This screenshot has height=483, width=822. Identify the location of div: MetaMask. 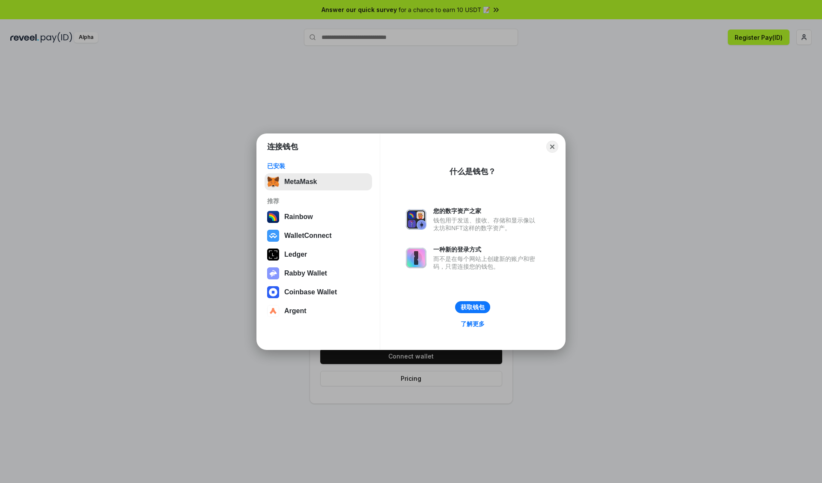
(300, 182).